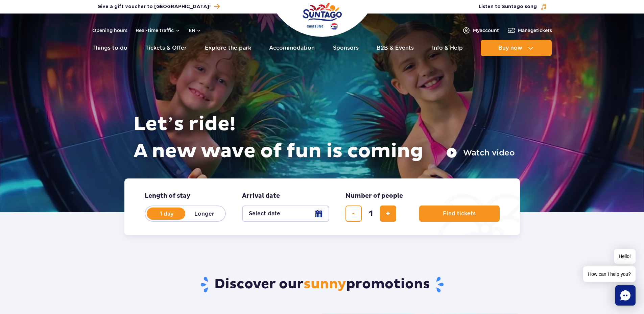 The height and width of the screenshot is (314, 644). Describe the element at coordinates (516, 48) in the screenshot. I see `button: Buy now` at that location.